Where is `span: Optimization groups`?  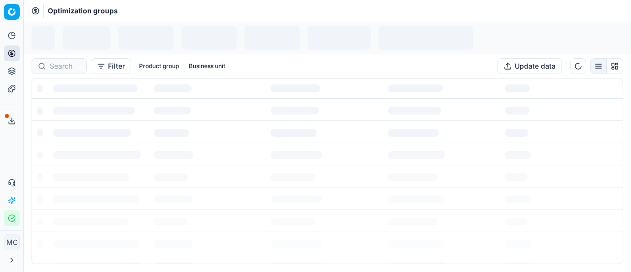 span: Optimization groups is located at coordinates (83, 11).